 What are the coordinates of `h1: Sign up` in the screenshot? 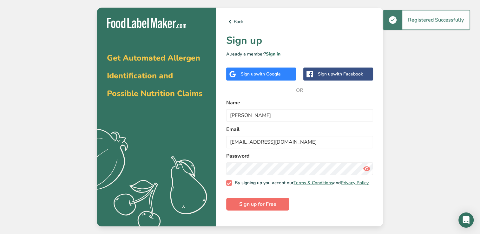 It's located at (299, 41).